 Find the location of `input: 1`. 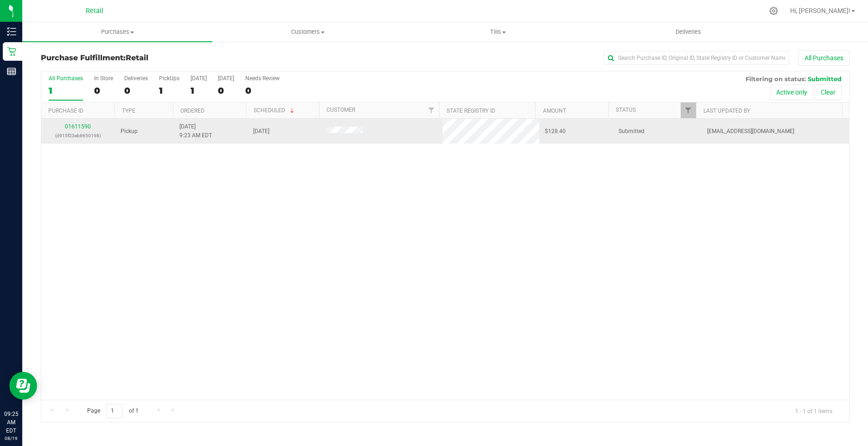

input: 1 is located at coordinates (115, 411).